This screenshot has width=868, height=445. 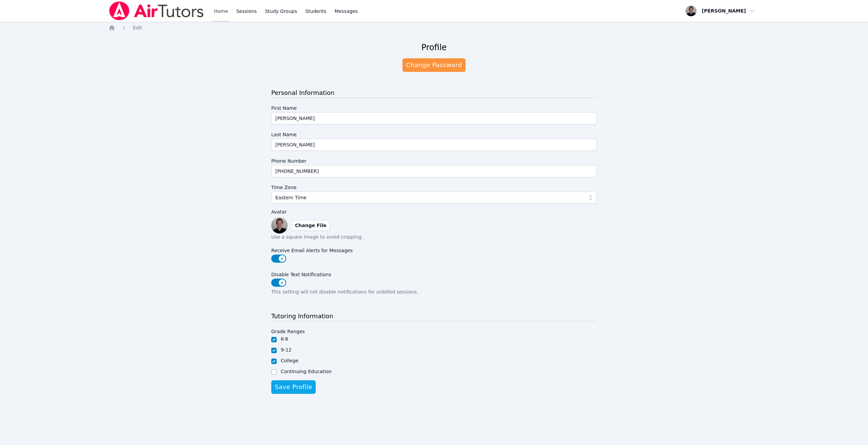 What do you see at coordinates (288, 330) in the screenshot?
I see `legend: Grade Ranges` at bounding box center [288, 330].